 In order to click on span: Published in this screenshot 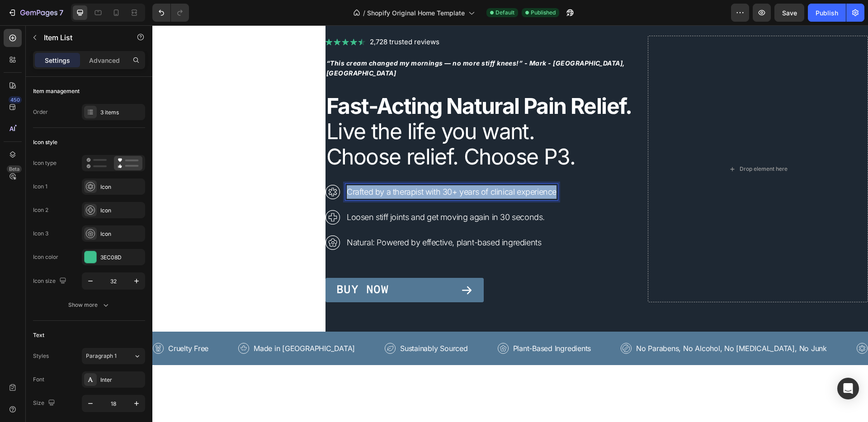, I will do `click(543, 13)`.